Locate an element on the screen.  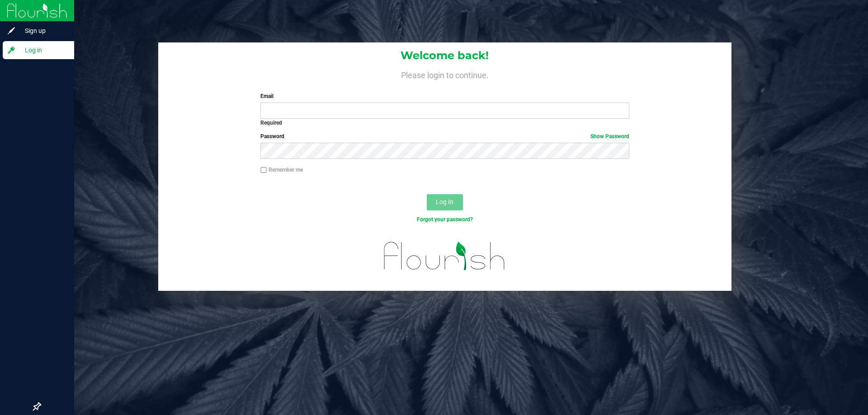
h1: Welcome back! is located at coordinates (445, 55).